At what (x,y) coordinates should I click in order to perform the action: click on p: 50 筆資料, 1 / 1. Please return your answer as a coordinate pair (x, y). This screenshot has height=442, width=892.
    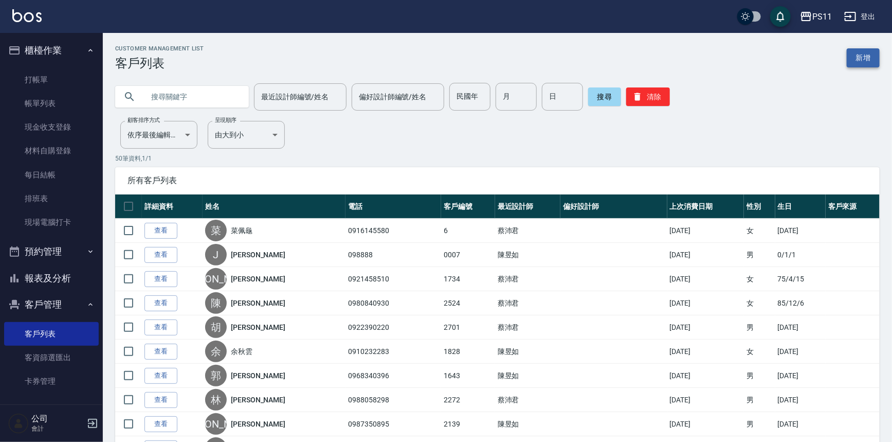
    Looking at the image, I should click on (497, 158).